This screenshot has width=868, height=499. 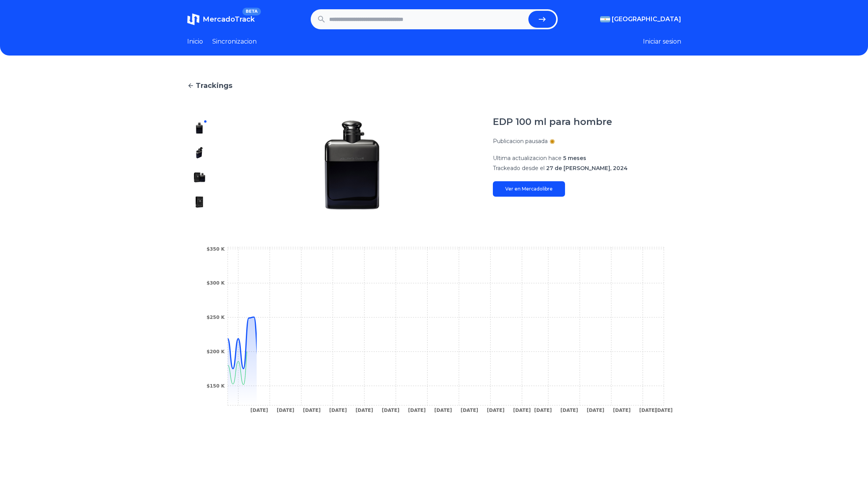 What do you see at coordinates (216, 318) in the screenshot?
I see `tspan: $250 K` at bounding box center [216, 318].